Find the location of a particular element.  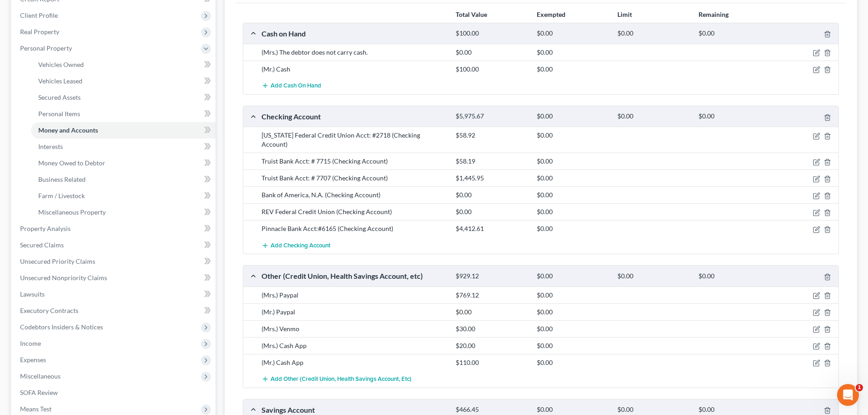

a: Interests is located at coordinates (123, 147).